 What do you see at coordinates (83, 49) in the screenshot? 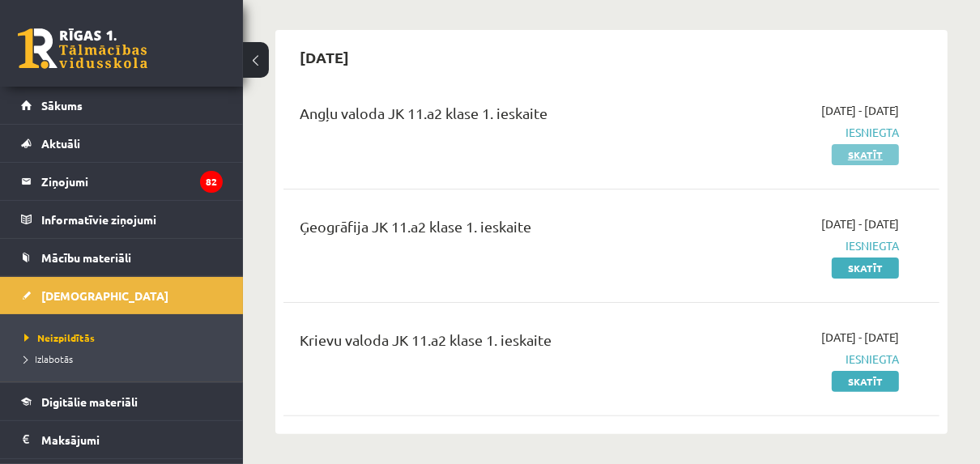
I see `a: Rīgas 1. Tālmācības vidusskola` at bounding box center [83, 49].